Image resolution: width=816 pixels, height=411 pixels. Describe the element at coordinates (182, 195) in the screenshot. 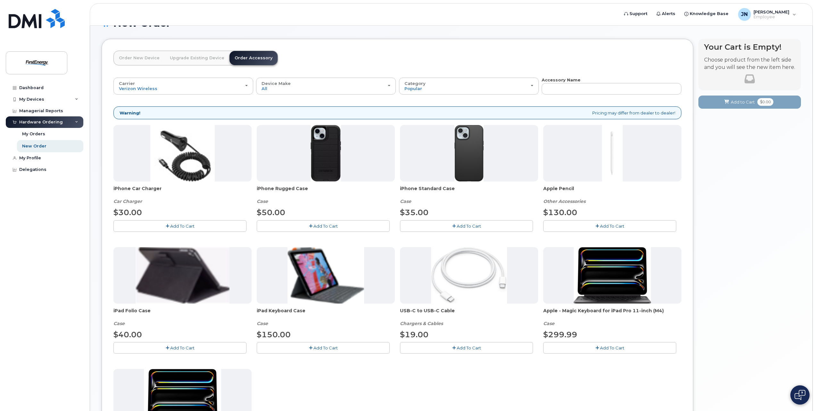

I see `div: iPhone Car Charger` at that location.